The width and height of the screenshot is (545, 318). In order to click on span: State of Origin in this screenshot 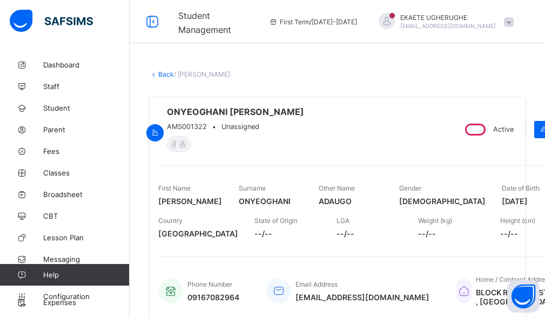, I will do `click(276, 220)`.